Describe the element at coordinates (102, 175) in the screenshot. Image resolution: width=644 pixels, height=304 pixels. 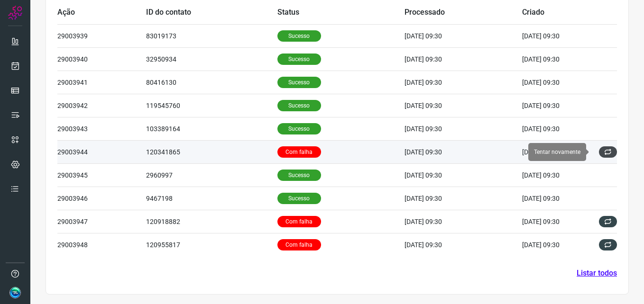
I see `td: 29003945` at that location.